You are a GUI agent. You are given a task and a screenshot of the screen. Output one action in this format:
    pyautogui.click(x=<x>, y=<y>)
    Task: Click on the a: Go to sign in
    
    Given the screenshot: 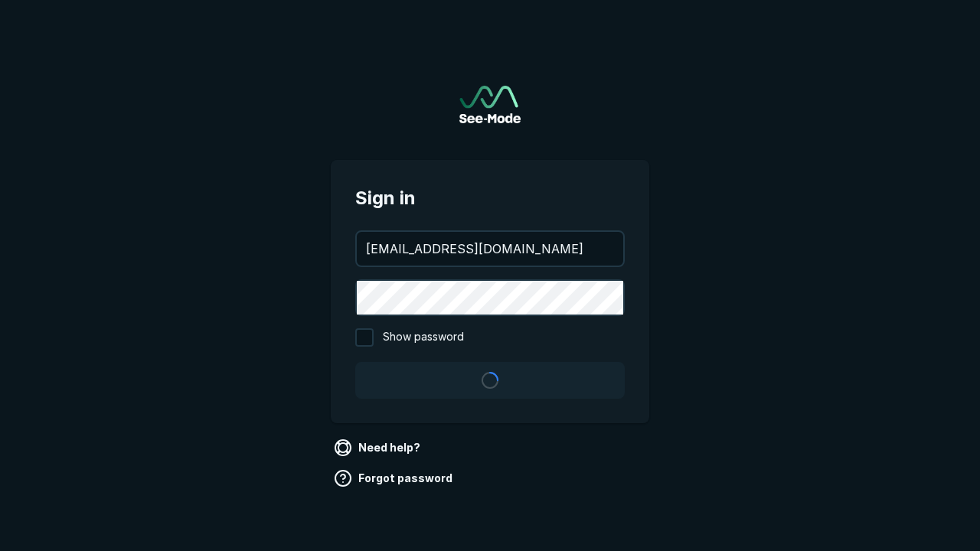 What is the action you would take?
    pyautogui.click(x=490, y=104)
    